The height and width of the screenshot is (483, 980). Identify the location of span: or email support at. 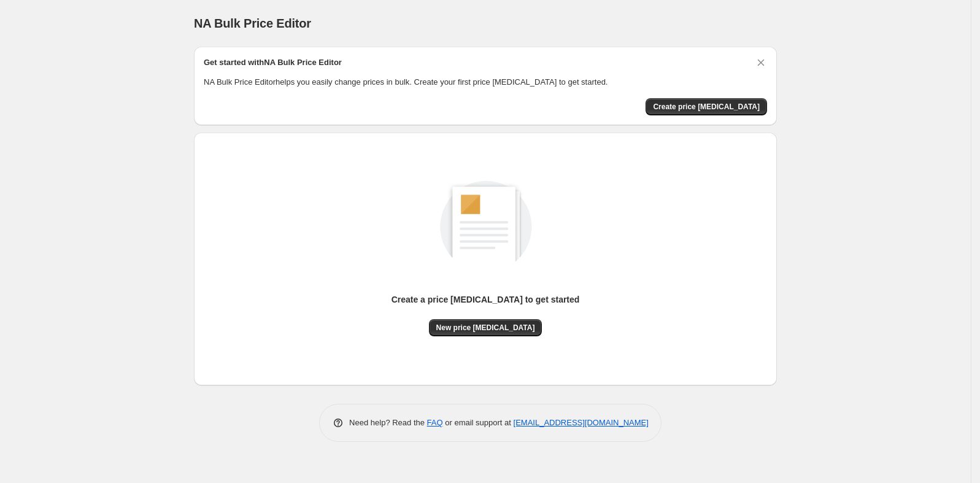
(478, 422).